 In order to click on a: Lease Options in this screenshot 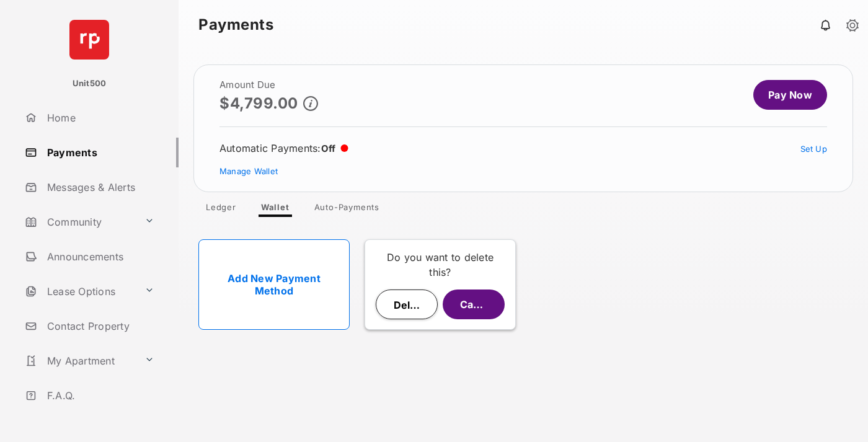, I will do `click(79, 291)`.